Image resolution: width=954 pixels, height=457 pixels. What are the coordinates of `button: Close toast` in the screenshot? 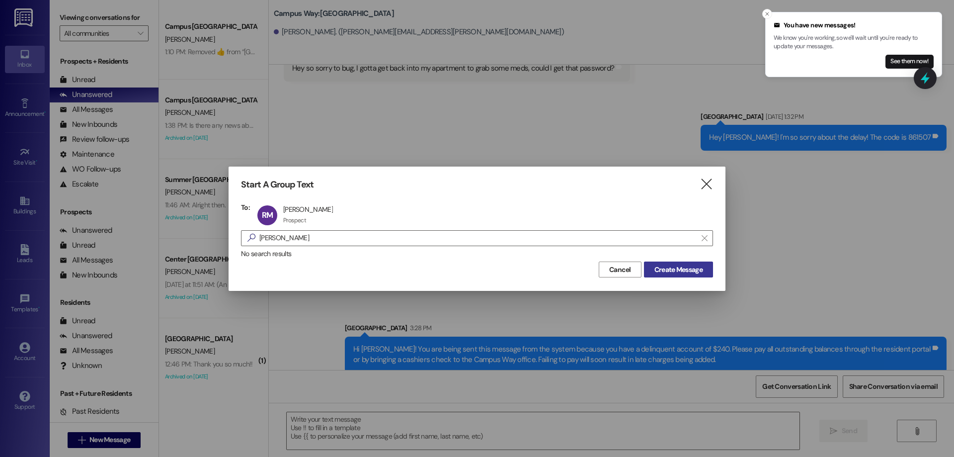 It's located at (767, 14).